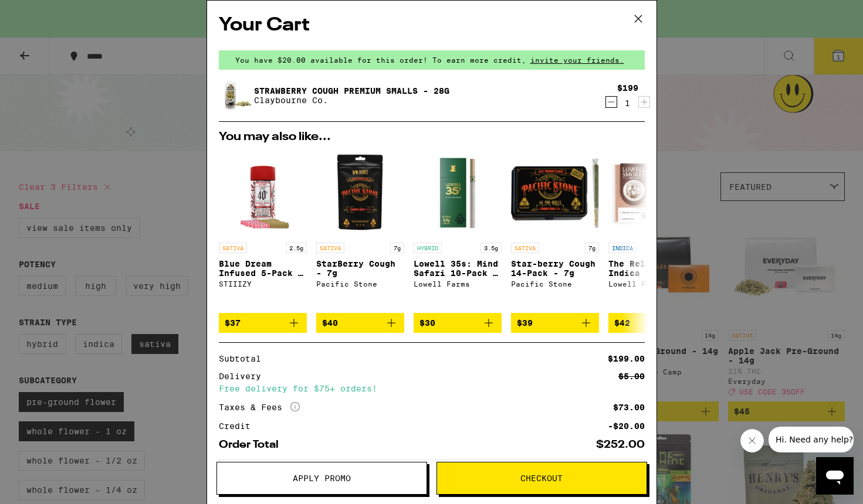  I want to click on div: $5.00, so click(631, 377).